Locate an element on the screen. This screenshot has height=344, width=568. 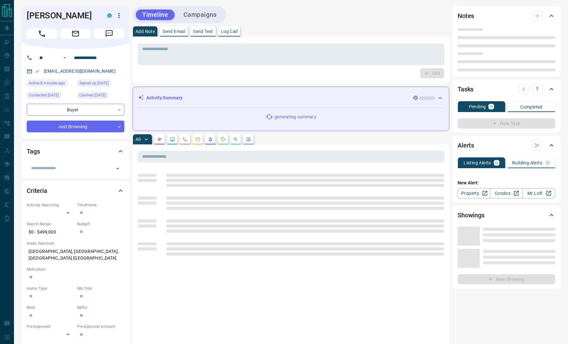
div: Buyer is located at coordinates (75, 109).